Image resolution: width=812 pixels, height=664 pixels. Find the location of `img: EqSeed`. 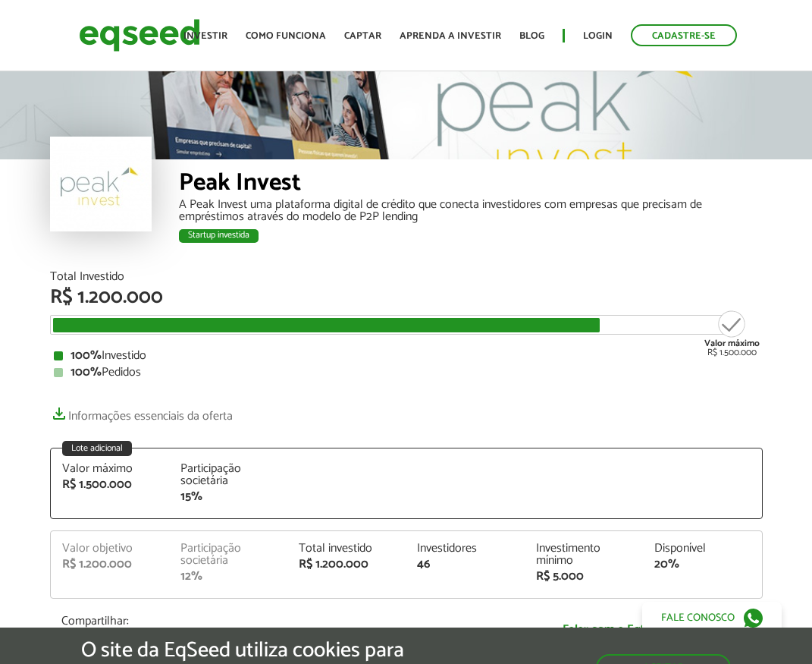

img: EqSeed is located at coordinates (139, 35).